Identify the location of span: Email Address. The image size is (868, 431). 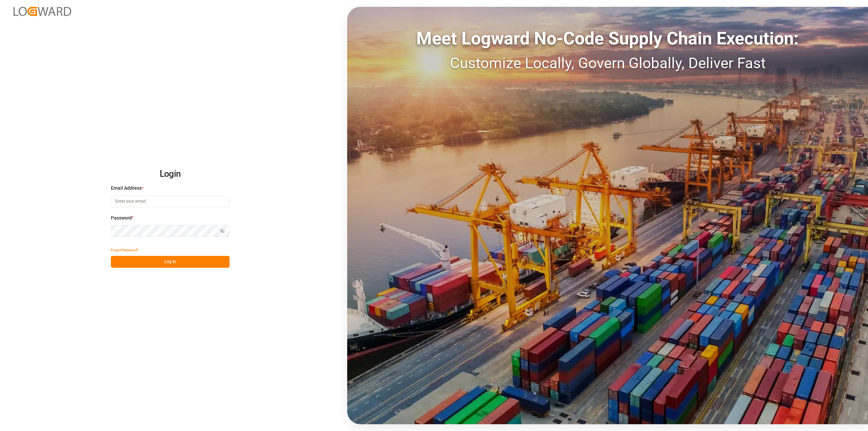
(126, 188).